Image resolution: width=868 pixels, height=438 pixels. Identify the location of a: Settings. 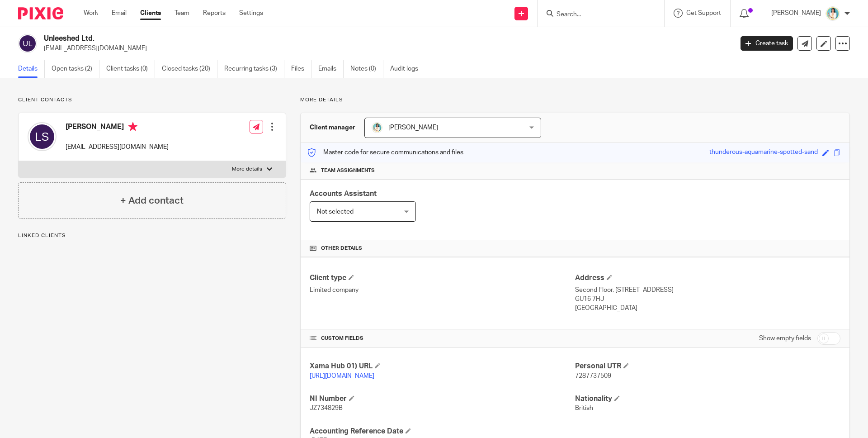
(251, 13).